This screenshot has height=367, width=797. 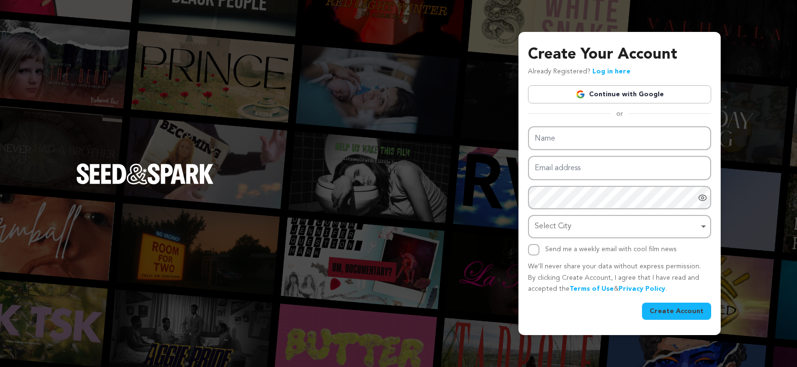 I want to click on img: Seed&Spark Logo, so click(x=145, y=174).